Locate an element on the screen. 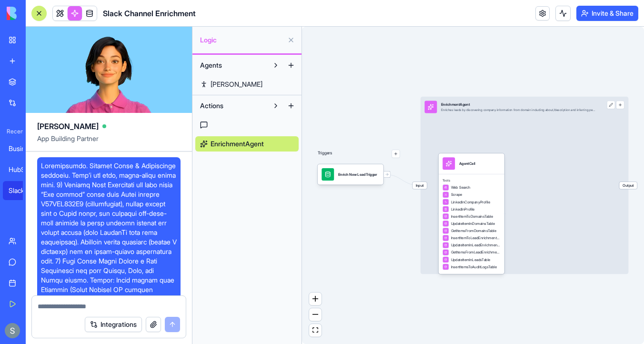 This screenshot has width=644, height=344. a: EnrichmentAgent is located at coordinates (247, 144).